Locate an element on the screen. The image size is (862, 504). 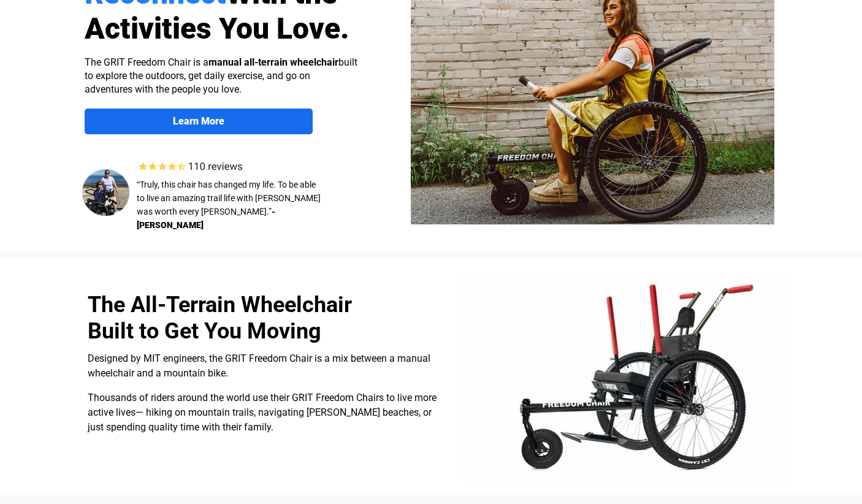
span: “Truly, this chair has changed my life. To be able to live an amazing trail life with [PERSON_NAM... is located at coordinates (229, 198).